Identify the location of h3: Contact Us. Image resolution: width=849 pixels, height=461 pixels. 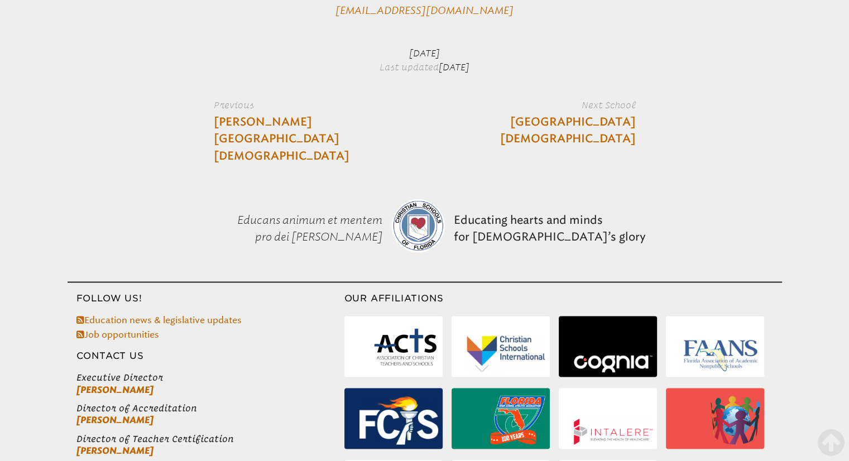
(206, 355).